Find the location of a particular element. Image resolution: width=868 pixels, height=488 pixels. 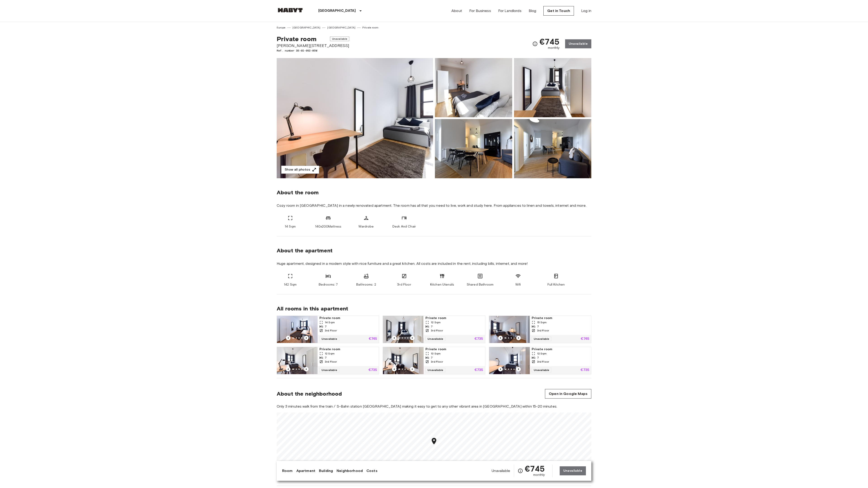

a: Room is located at coordinates (287, 471).